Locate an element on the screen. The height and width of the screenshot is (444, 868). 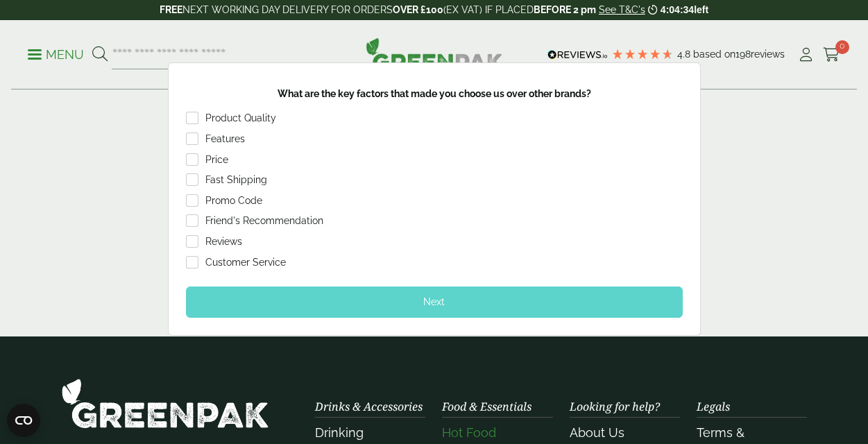
i: Cart is located at coordinates (831, 55).